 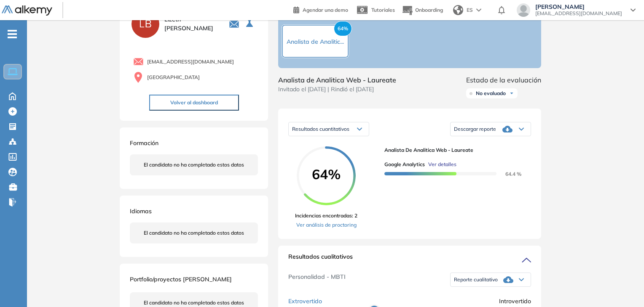 I want to click on span: Descargar reporte, so click(x=474, y=130).